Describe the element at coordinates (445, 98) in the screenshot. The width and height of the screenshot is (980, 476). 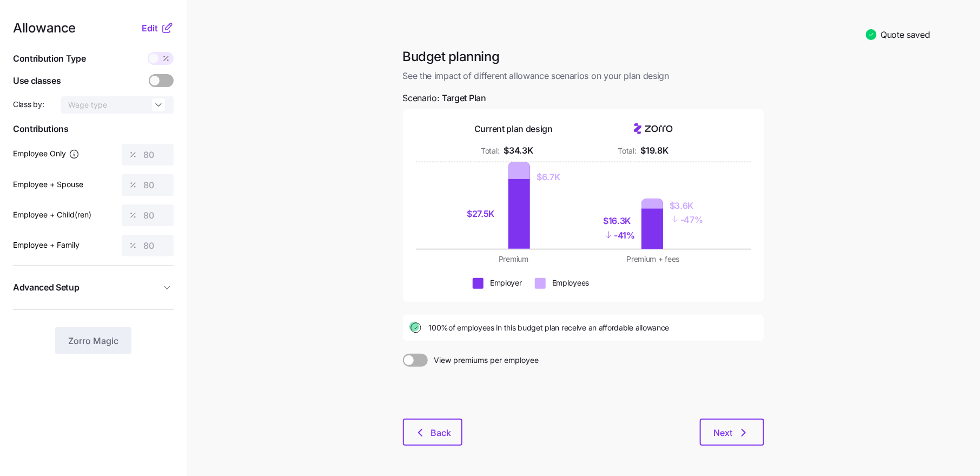
I see `span: Scenario:` at that location.